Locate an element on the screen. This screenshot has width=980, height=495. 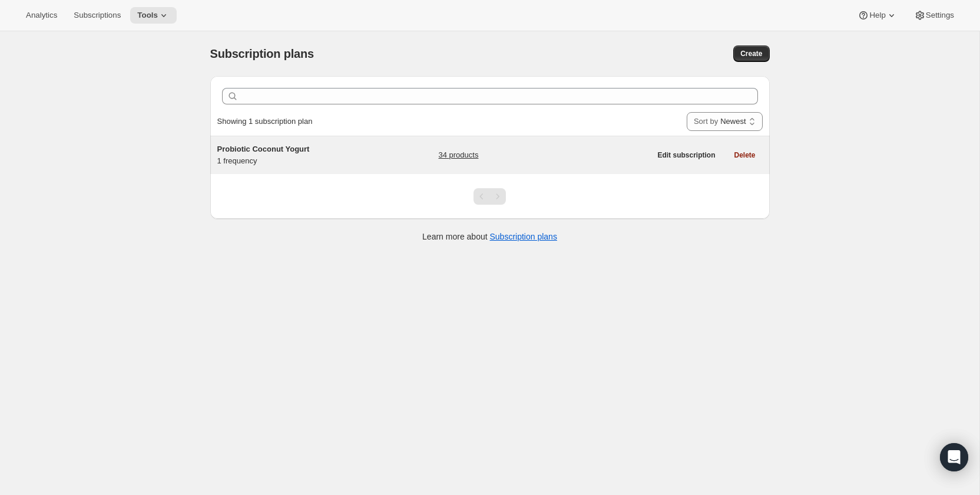
span: Probiotic Coconut Yogurt is located at coordinates (263, 148).